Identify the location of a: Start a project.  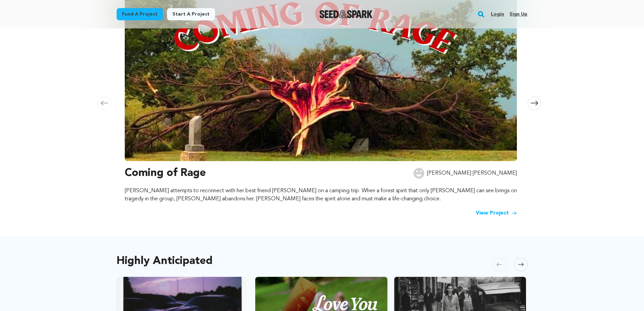
(191, 14).